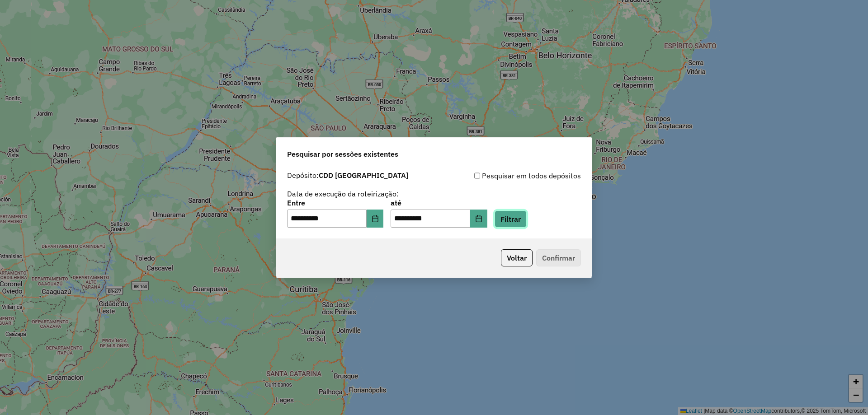 The image size is (868, 415). I want to click on label: Data de execução da roteirização:, so click(343, 194).